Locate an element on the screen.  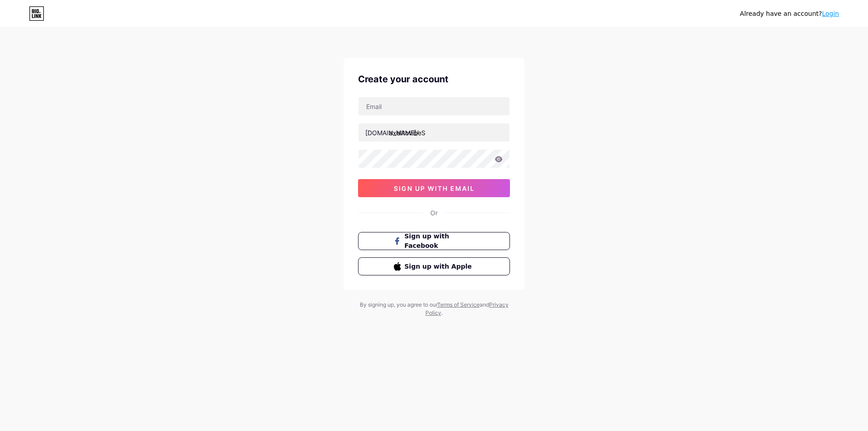
input: Email is located at coordinates (434, 106).